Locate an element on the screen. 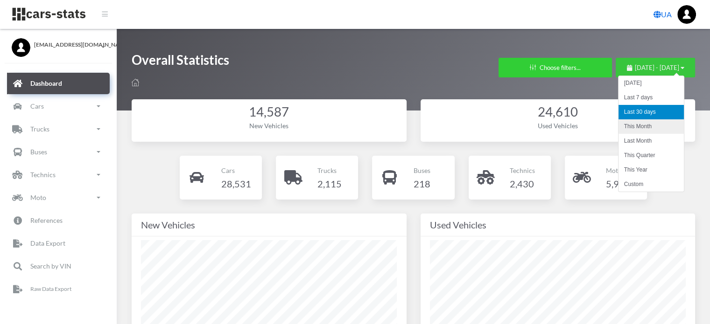 This screenshot has width=710, height=324. li: This Quarter is located at coordinates (651, 155).